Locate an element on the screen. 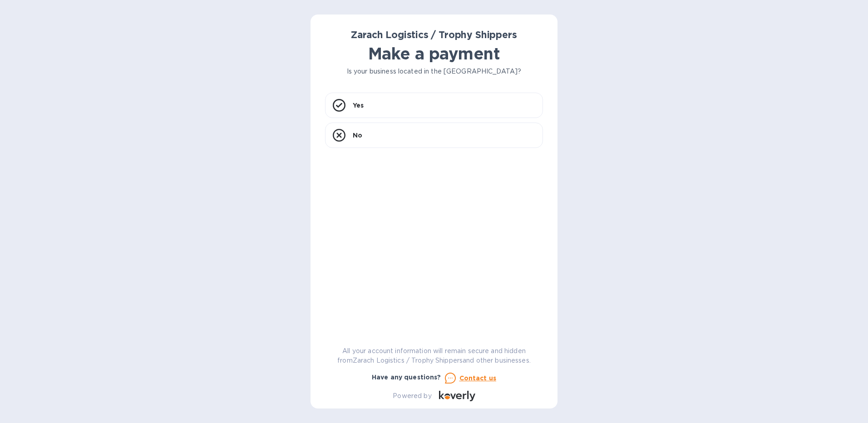 The width and height of the screenshot is (868, 423). p: Powered by is located at coordinates (411, 396).